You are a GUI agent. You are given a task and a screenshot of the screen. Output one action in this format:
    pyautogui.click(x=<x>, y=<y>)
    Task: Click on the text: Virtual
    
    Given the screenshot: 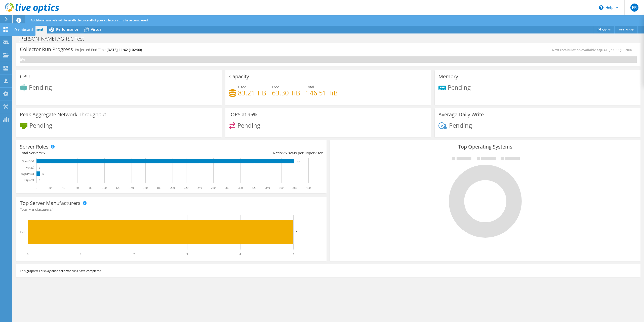 What is the action you would take?
    pyautogui.click(x=30, y=168)
    